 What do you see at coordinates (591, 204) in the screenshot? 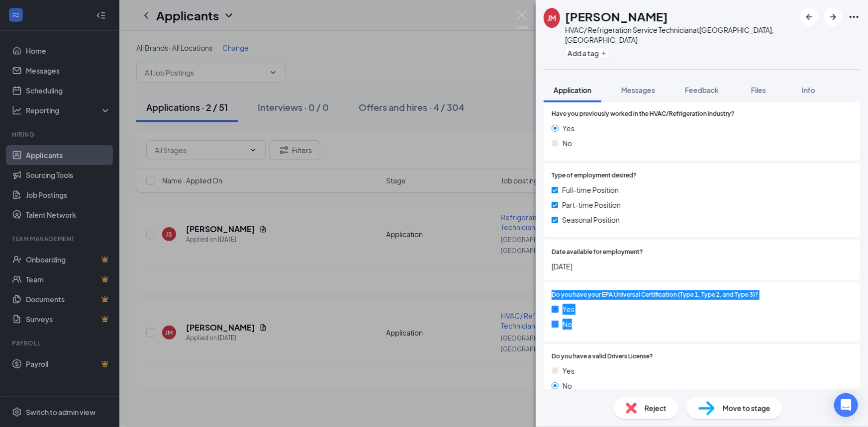
I see `span: Part-time Position` at bounding box center [591, 204].